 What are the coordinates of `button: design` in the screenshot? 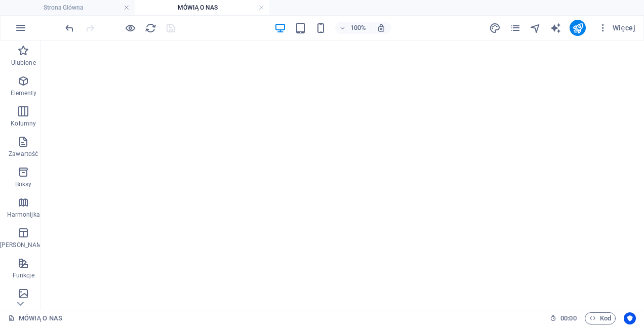 It's located at (495, 28).